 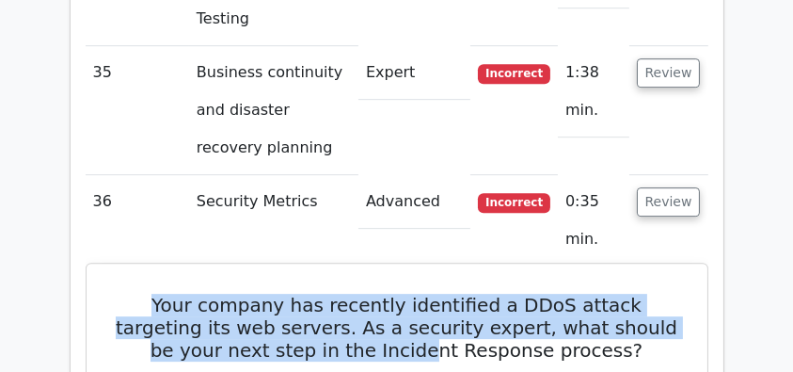 What do you see at coordinates (137, 110) in the screenshot?
I see `td: 35` at bounding box center [137, 110].